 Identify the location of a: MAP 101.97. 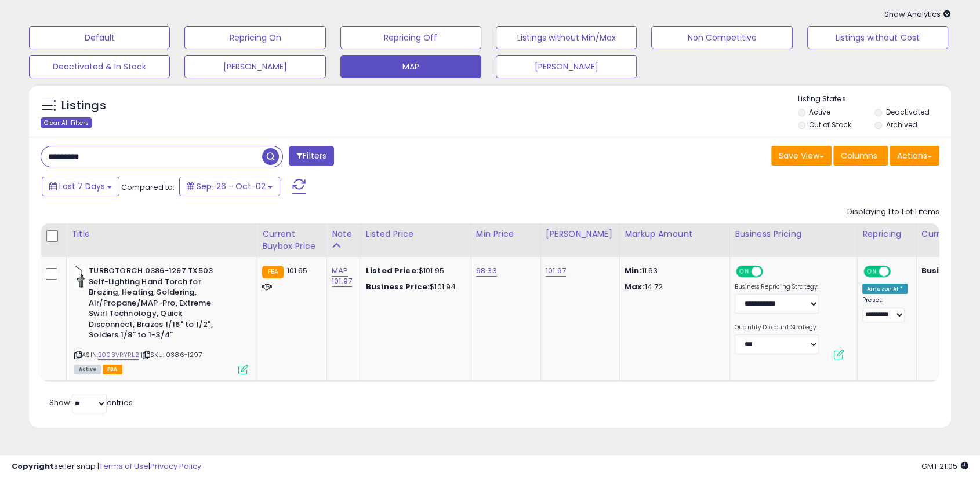
(341, 276).